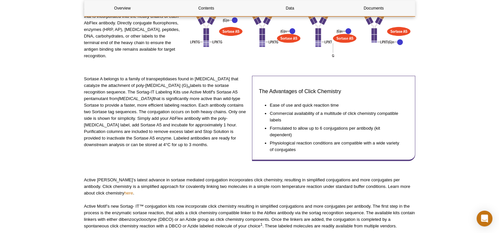 The image size is (499, 233). I want to click on h3: The Advantages of Click Chemistry, so click(333, 92).